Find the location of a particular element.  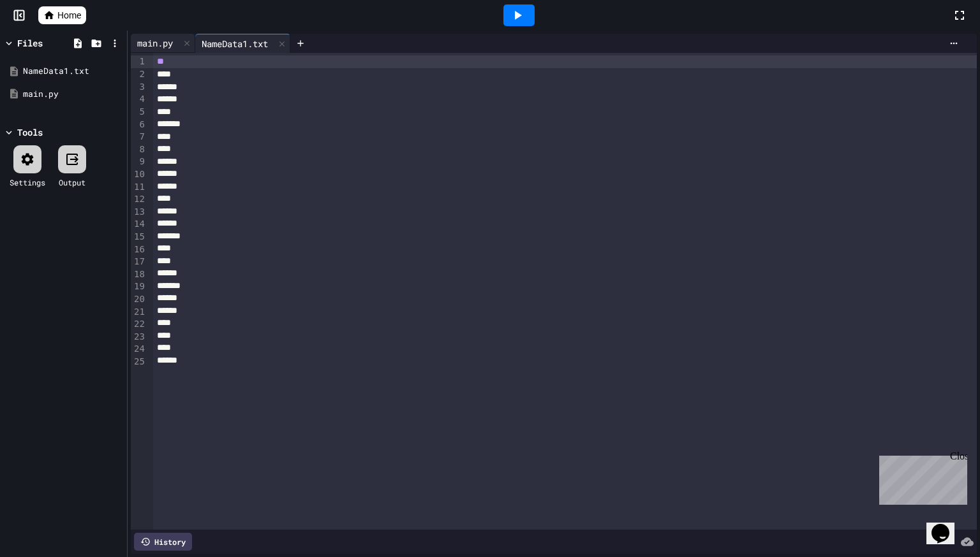

div: 10 is located at coordinates (138, 174).